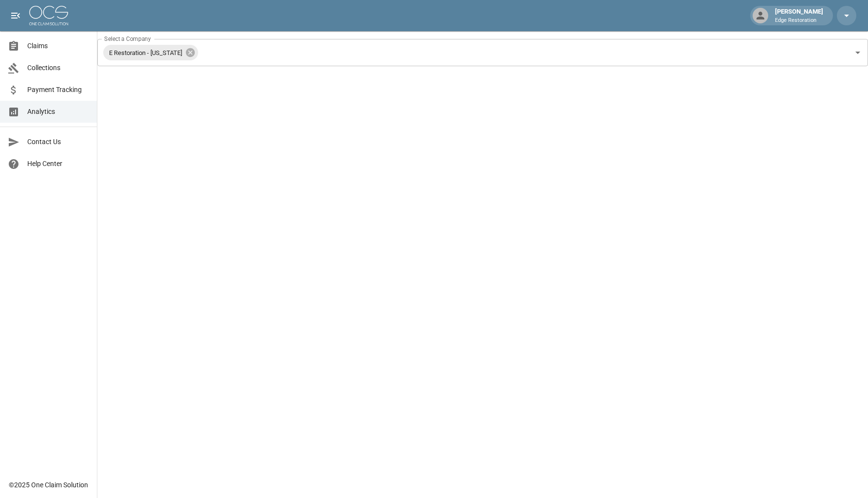 This screenshot has height=498, width=868. I want to click on div: © 2025 One Claim Solution, so click(48, 485).